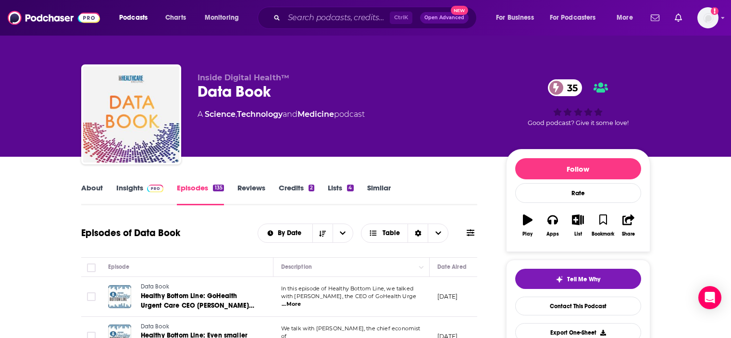  I want to click on span: Good podcast? Give it some love!, so click(578, 123).